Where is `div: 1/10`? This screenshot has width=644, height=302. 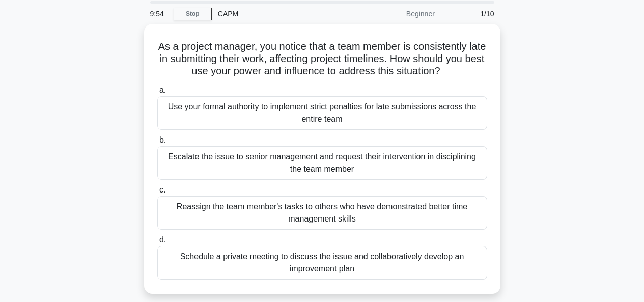 div: 1/10 is located at coordinates (470, 14).